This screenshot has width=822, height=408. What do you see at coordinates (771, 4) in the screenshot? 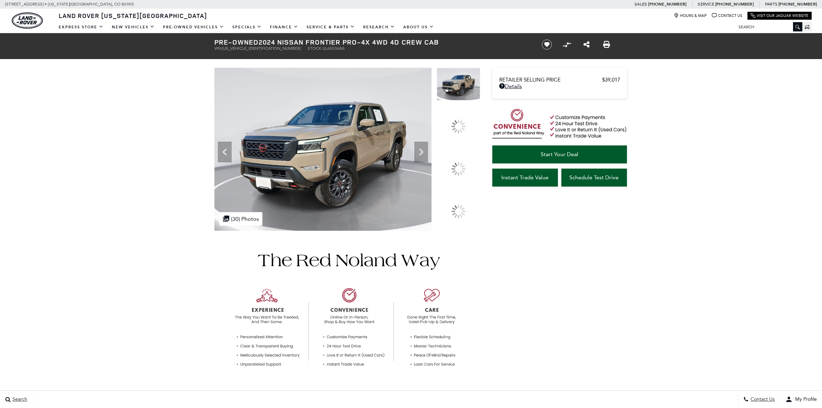
I see `span: Parts` at bounding box center [771, 4].